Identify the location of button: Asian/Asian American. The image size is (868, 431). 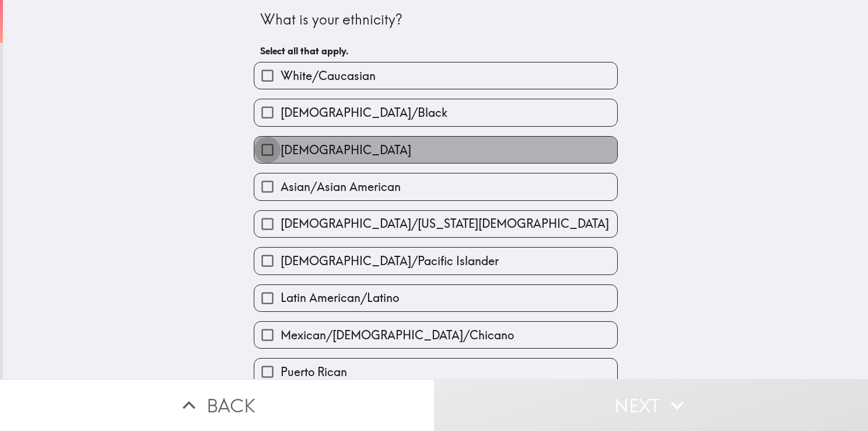
(436, 186).